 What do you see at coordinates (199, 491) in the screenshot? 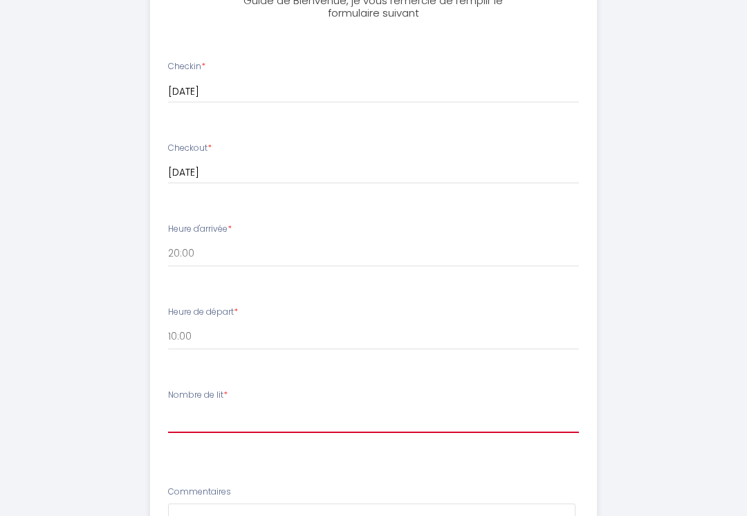
I see `label: Commentaires` at bounding box center [199, 491].